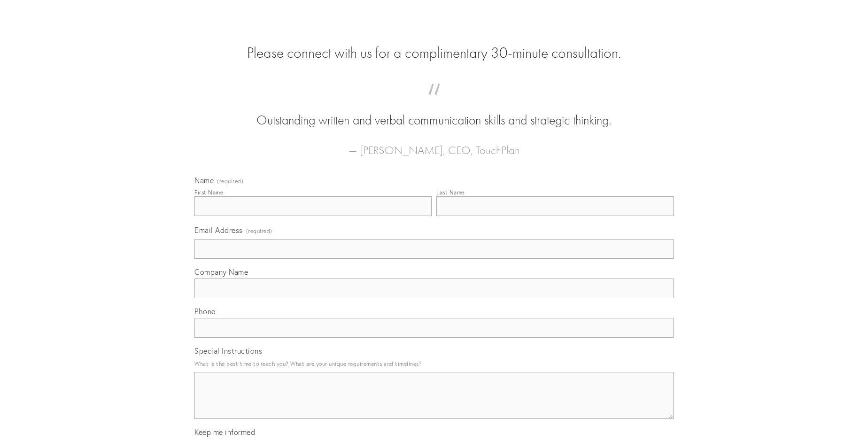  Describe the element at coordinates (219, 230) in the screenshot. I see `span: Email Address` at that location.